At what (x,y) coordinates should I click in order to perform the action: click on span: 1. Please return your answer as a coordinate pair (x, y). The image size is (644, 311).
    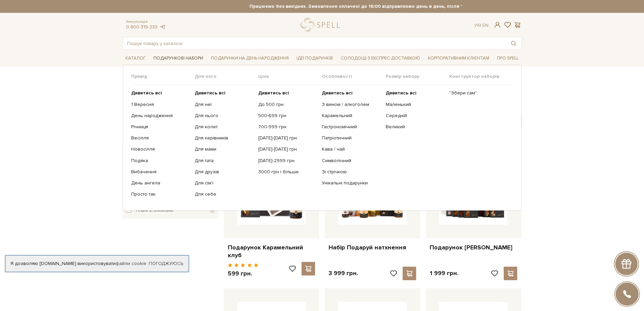
    Looking at the image, I should click on (212, 210).